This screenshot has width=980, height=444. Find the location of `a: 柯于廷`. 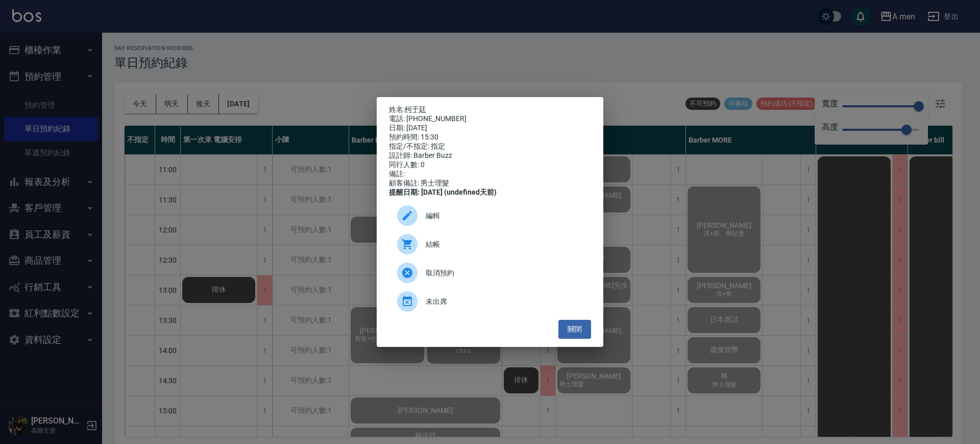

a: 柯于廷 is located at coordinates (415, 109).